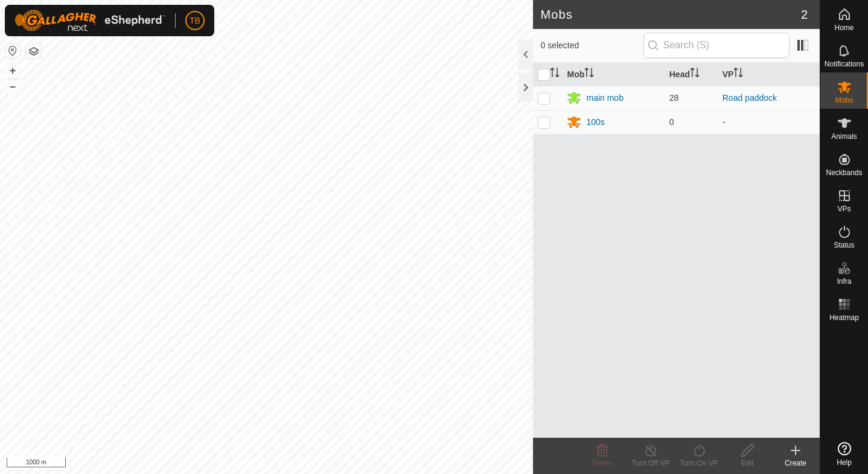  Describe the element at coordinates (844, 209) in the screenshot. I see `span: VPs` at that location.